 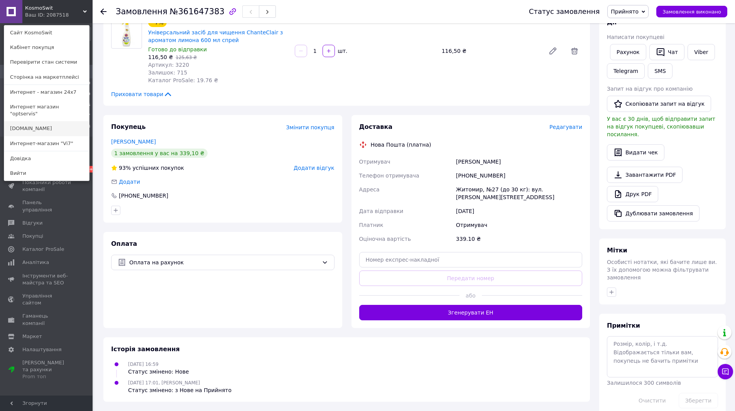 What do you see at coordinates (47, 47) in the screenshot?
I see `a: Кабінет покупця` at bounding box center [47, 47].